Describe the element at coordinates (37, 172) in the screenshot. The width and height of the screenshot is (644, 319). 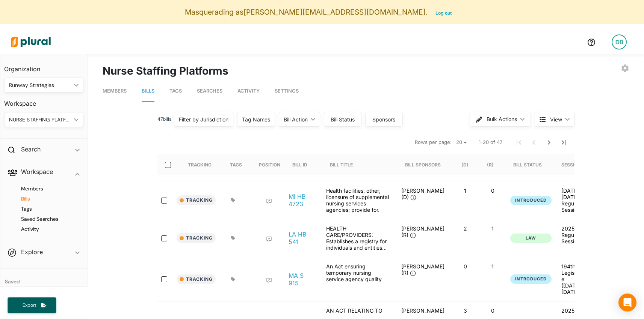
I see `h2: Workspace` at that location.